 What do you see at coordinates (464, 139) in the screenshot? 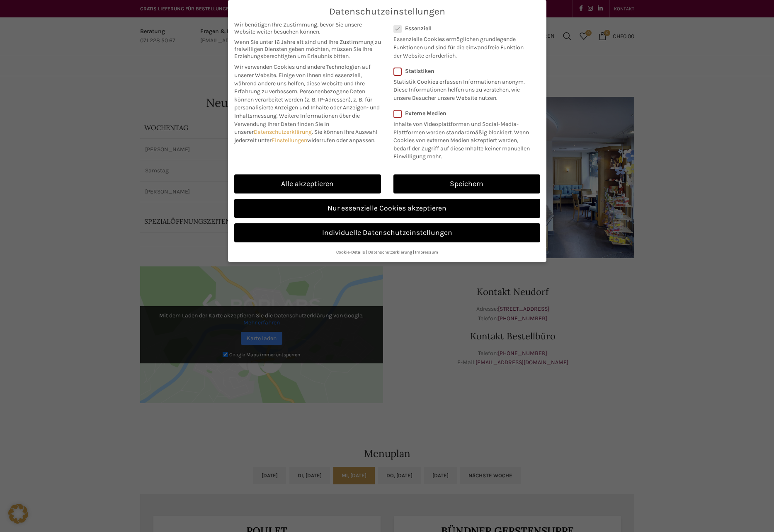
I see `p: Inhalte von Videoplattformen und Social-Media-Plattformen werden standardmäßig blockiert. Wenn Co...` at bounding box center [464, 139].